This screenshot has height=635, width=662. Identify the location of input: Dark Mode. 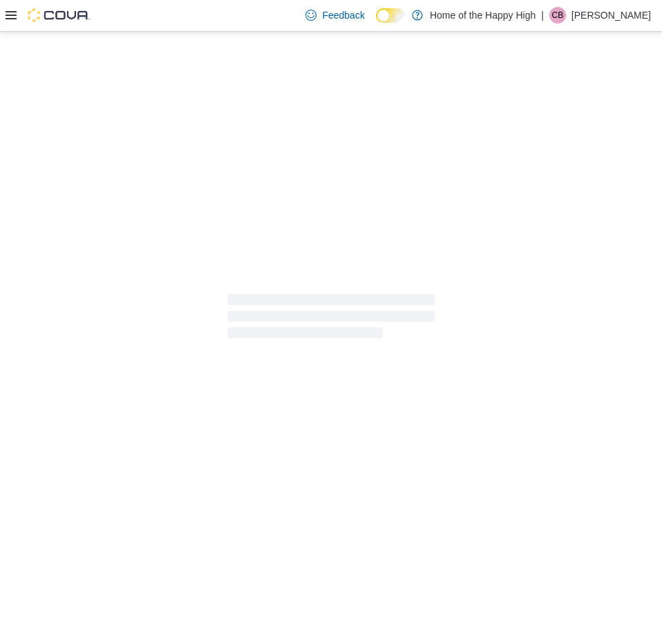
(391, 15).